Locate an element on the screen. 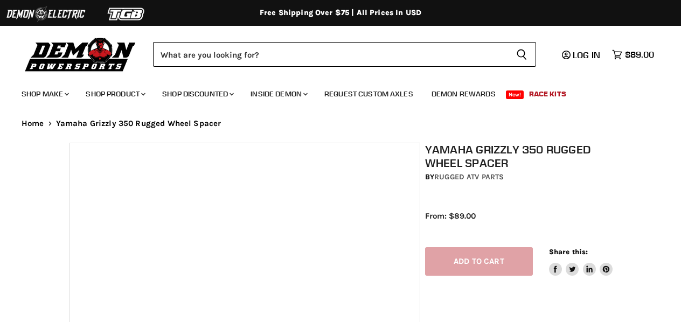  a: Log in is located at coordinates (582, 55).